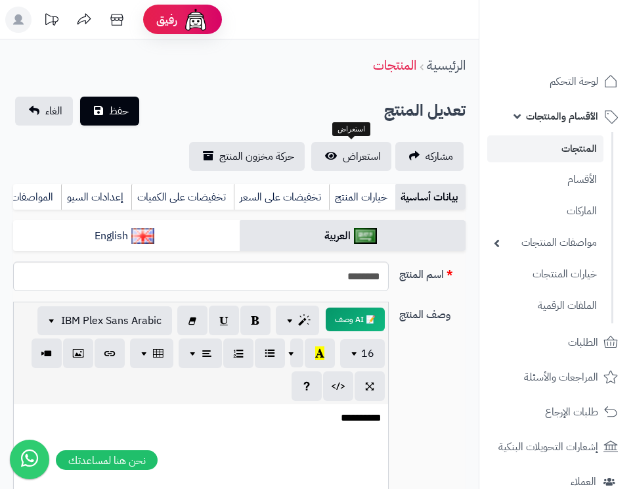  What do you see at coordinates (439, 156) in the screenshot?
I see `span: مشاركه` at bounding box center [439, 156].